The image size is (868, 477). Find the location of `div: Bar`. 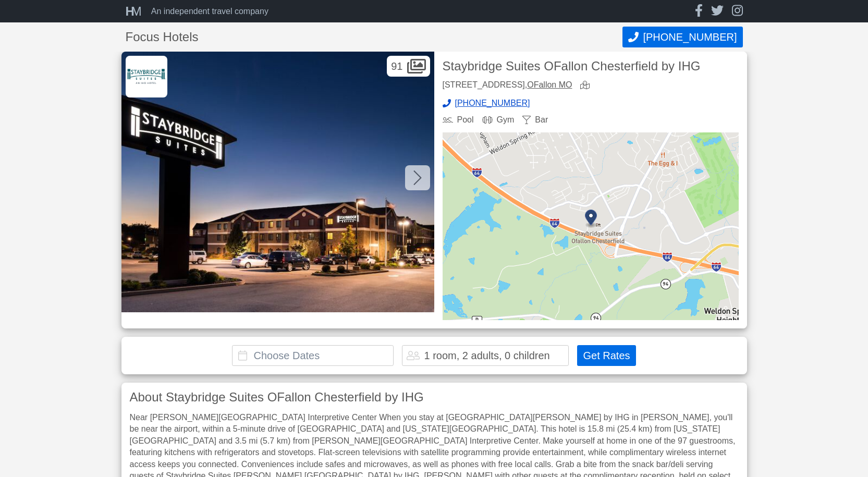

div: Bar is located at coordinates (535, 120).